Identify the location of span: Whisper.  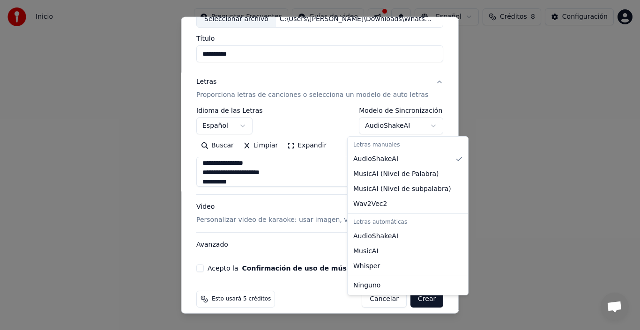
(366, 267).